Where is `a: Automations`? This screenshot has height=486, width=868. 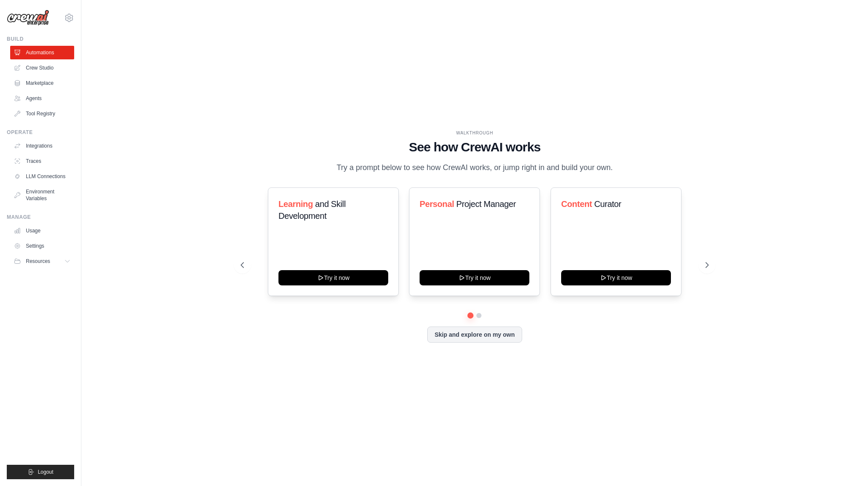 a: Automations is located at coordinates (42, 52).